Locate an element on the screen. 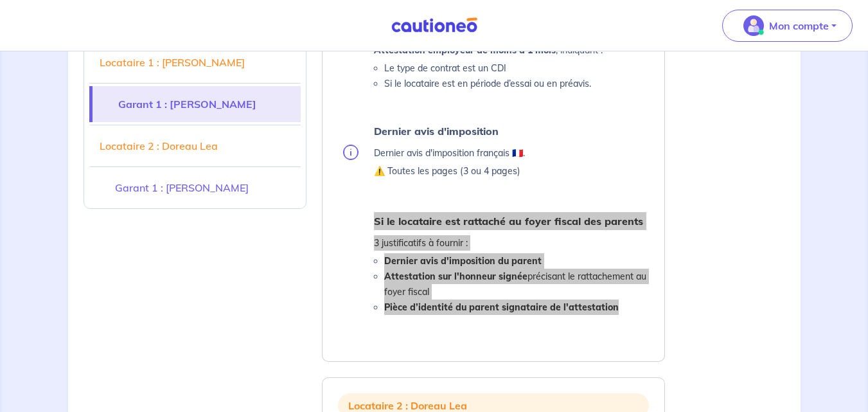  li: précisant le rattachement au foyer fiscal is located at coordinates (516, 284).